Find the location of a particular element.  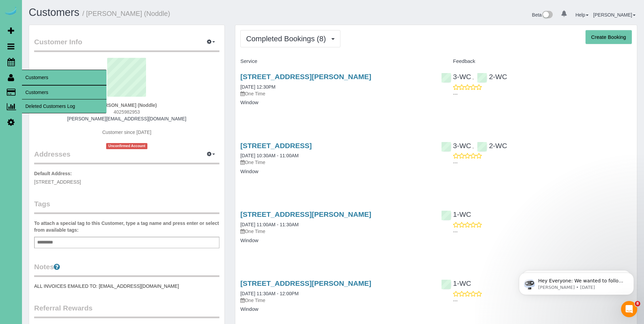

h4: Service is located at coordinates (336, 61).